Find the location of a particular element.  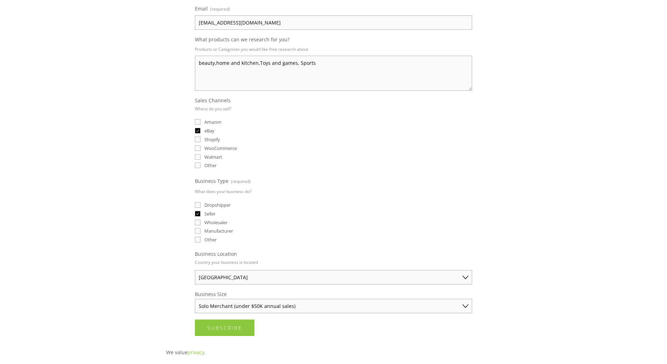

input: WooCommerce is located at coordinates (198, 148).